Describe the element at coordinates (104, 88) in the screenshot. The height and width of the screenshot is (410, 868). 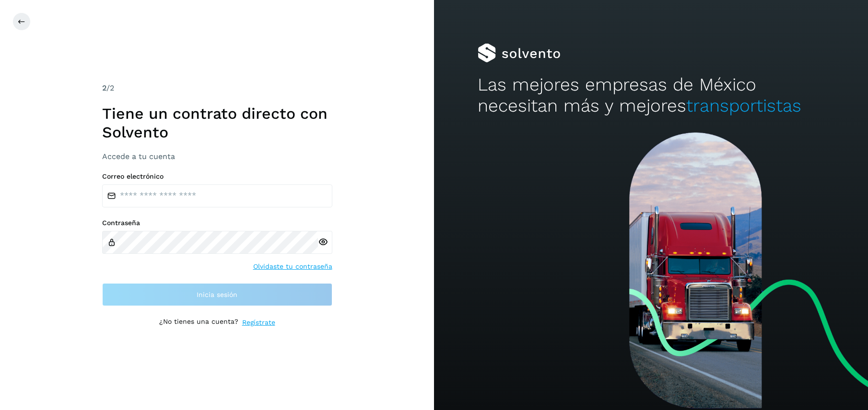
I see `span: 2` at that location.